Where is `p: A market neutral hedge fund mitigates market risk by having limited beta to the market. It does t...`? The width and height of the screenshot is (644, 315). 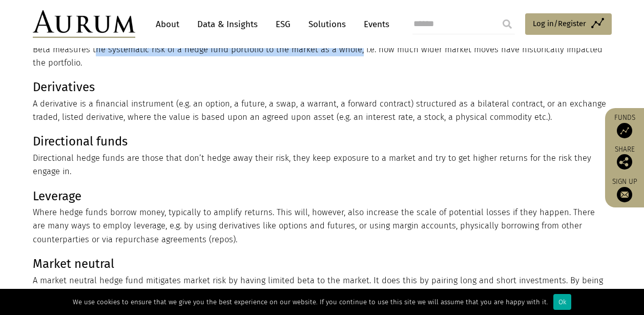
p: A market neutral hedge fund mitigates market risk by having limited beta to the market. It does t... is located at coordinates (321, 277).